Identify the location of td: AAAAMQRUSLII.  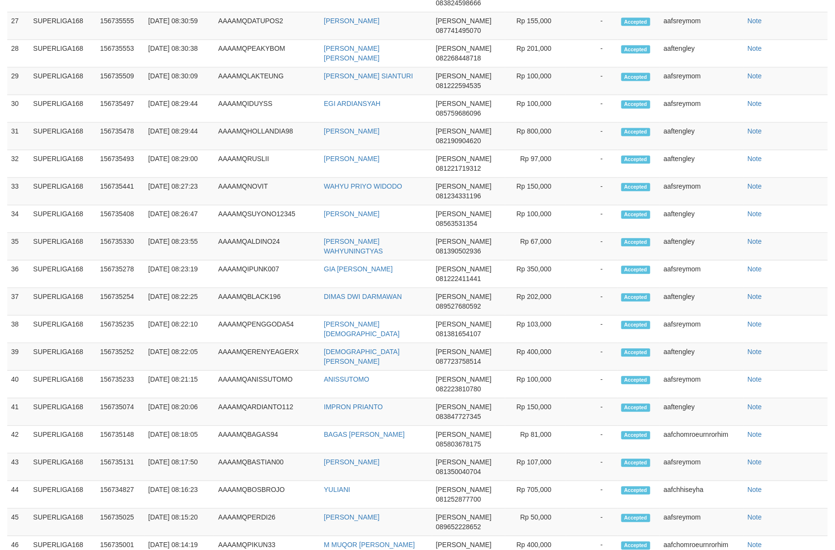
(267, 163).